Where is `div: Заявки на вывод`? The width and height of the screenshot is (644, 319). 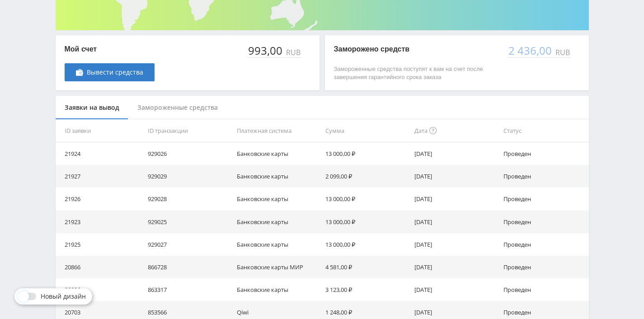 div: Заявки на вывод is located at coordinates (92, 108).